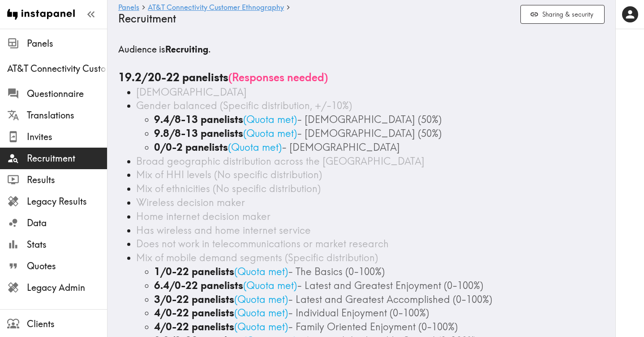  What do you see at coordinates (198, 133) in the screenshot?
I see `b: 9.8/8-13 panelists` at bounding box center [198, 133].